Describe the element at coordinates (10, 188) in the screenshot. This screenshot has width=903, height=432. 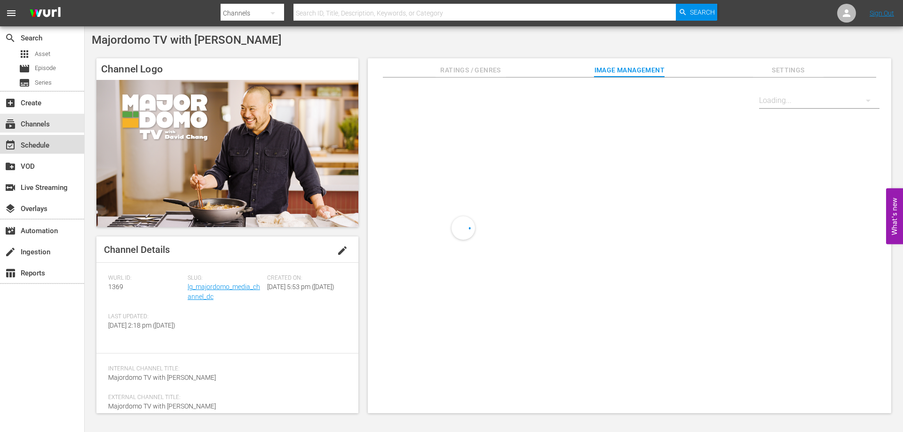
I see `span: Live Streaming` at that location.